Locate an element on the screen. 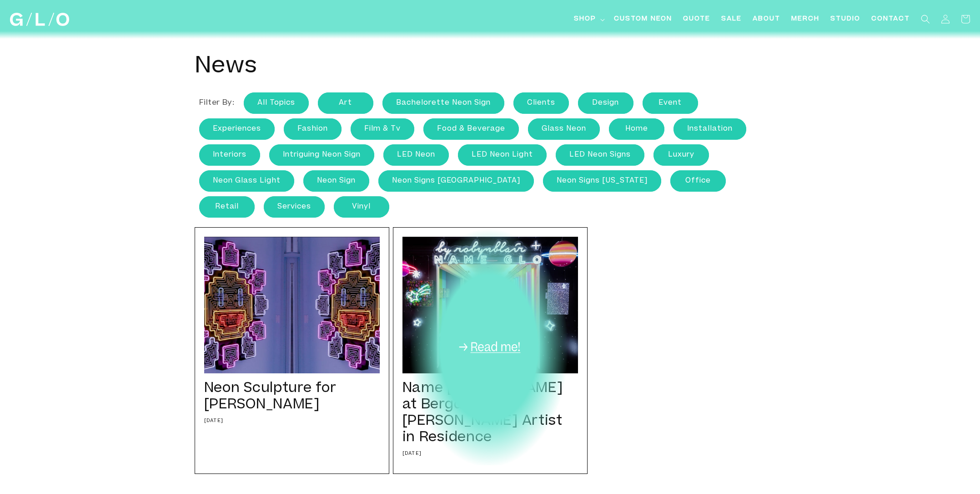  a: Bachelorette Neon Sign is located at coordinates (444, 103).